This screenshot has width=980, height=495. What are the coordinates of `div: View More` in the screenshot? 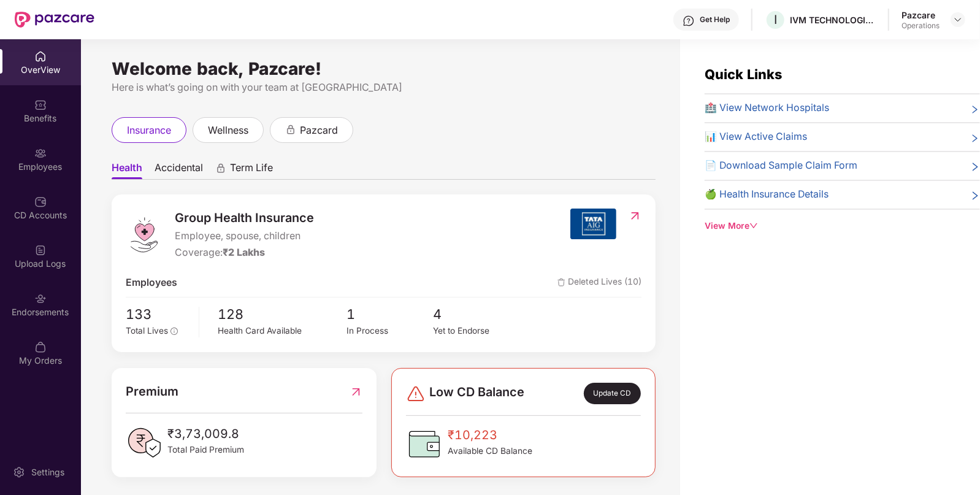 It's located at (842, 226).